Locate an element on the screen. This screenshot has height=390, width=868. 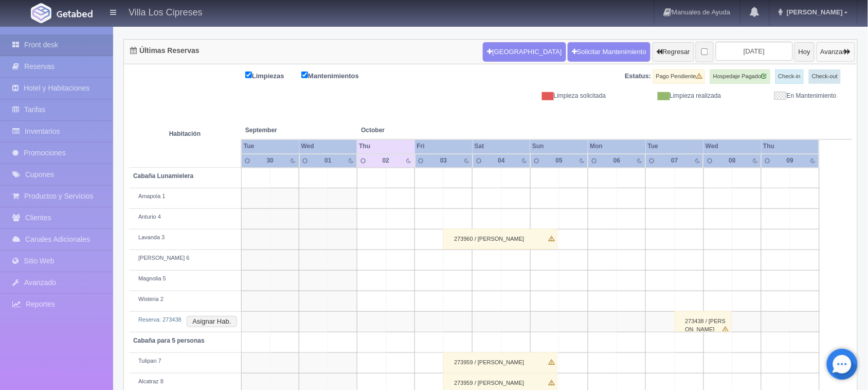
label: Mantenimientos is located at coordinates (338, 75).